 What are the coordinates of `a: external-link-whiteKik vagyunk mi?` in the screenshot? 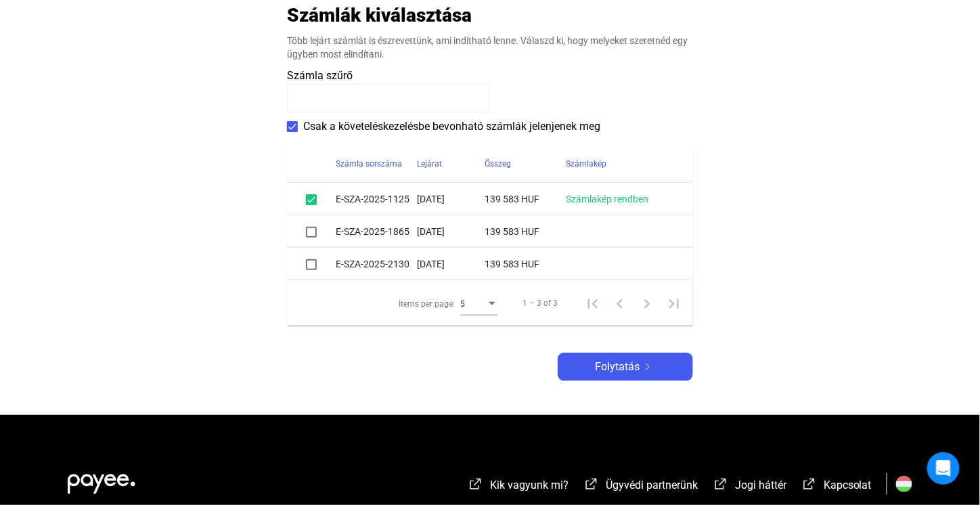 It's located at (518, 487).